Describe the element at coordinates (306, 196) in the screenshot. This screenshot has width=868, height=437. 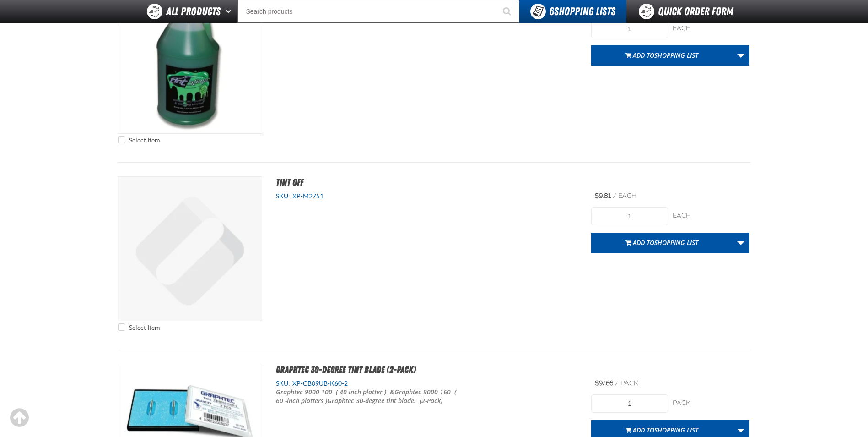
I see `span: XP-M2751` at that location.